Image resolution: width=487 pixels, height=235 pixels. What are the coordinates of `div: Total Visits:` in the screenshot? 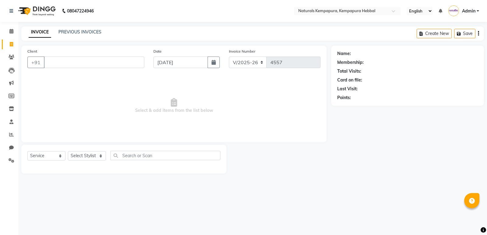 It's located at (349, 71).